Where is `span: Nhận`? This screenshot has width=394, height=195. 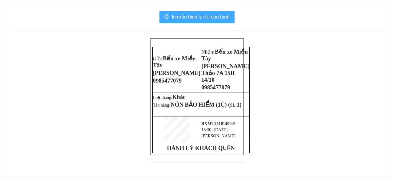
span: Nhận is located at coordinates (207, 52).